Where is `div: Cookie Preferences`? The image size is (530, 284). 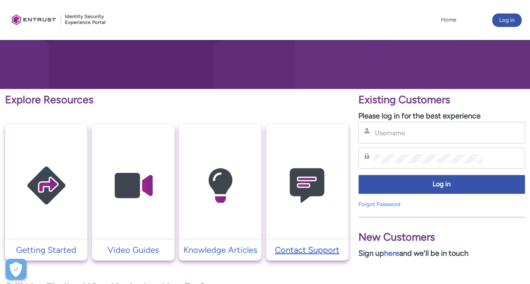 div: Cookie Preferences is located at coordinates (16, 270).